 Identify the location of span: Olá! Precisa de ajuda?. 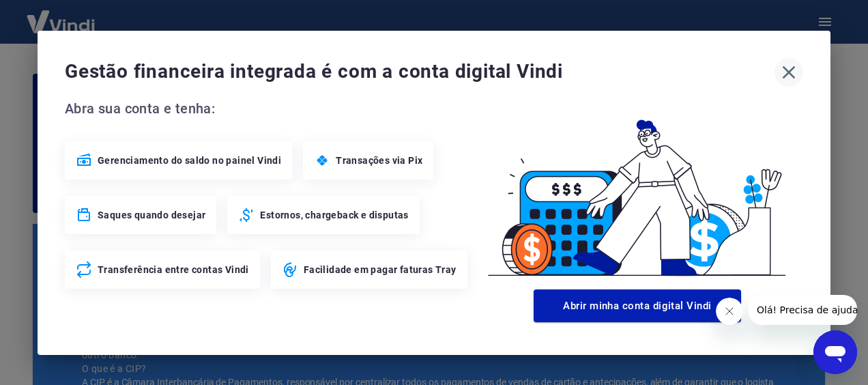
(62, 15).